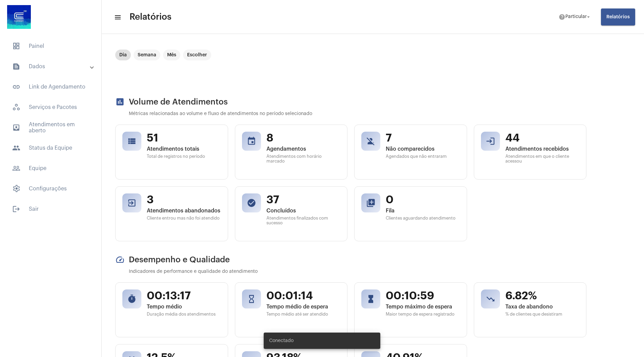 This screenshot has height=357, width=644. What do you see at coordinates (19, 17) in the screenshot?
I see `img: d4669ae0-8c07-2337-4f67-34b0df7f5ae4.jpeg` at bounding box center [19, 17].